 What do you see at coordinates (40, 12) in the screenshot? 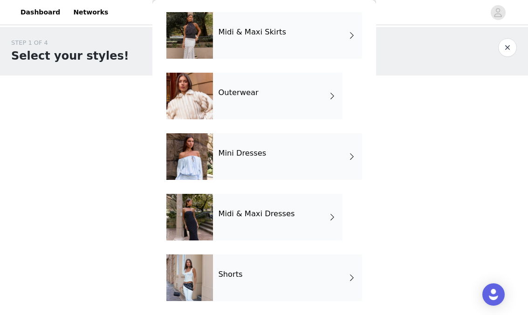
I see `a: Dashboard` at bounding box center [40, 12].